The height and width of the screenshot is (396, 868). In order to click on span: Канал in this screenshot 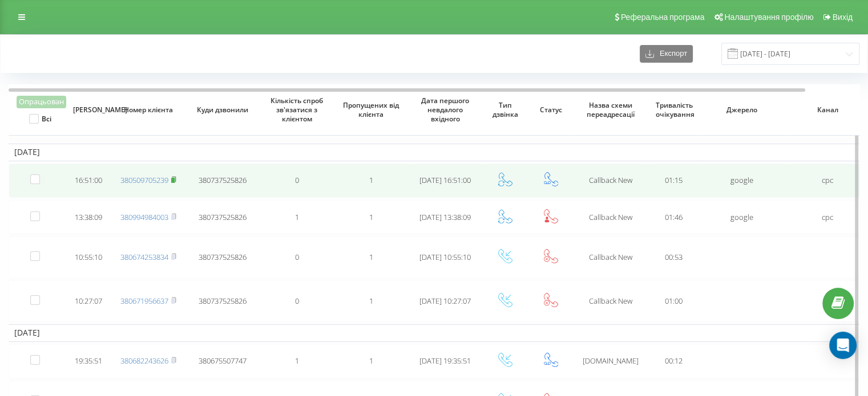, I will do `click(827, 110)`.